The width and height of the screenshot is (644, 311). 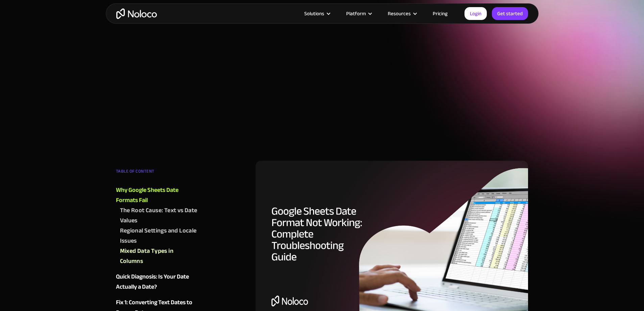 What do you see at coordinates (157, 195) in the screenshot?
I see `a: Why Google Sheets Date Formats Fail` at bounding box center [157, 195].